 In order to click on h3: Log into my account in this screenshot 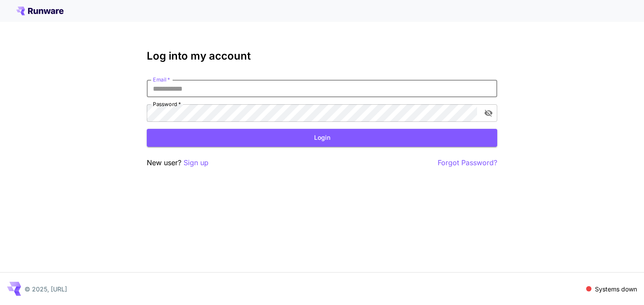, I will do `click(322, 56)`.